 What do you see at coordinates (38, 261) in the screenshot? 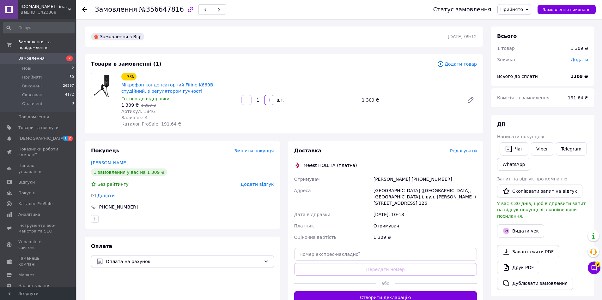
I see `span: Гаманець компанії` at bounding box center [38, 261].